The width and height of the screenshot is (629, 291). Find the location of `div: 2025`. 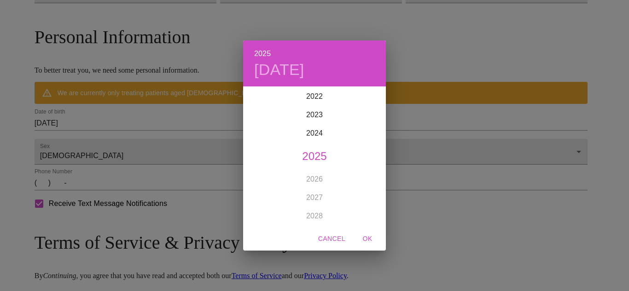

div: 2025 is located at coordinates (314, 157).